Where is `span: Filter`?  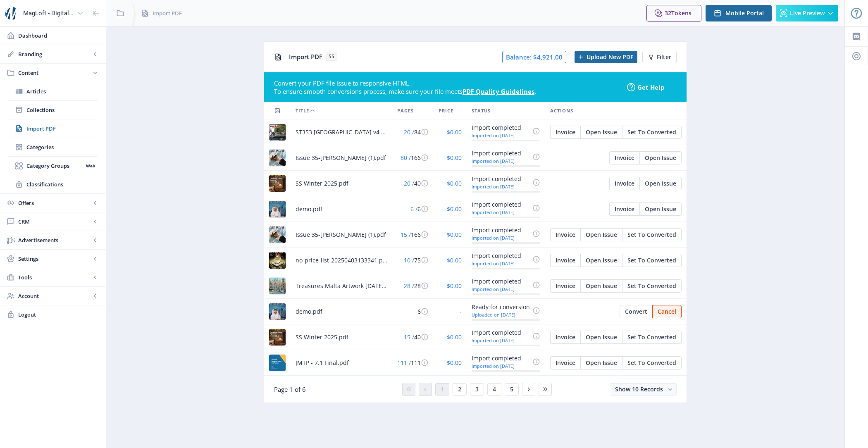
span: Filter is located at coordinates (664, 57).